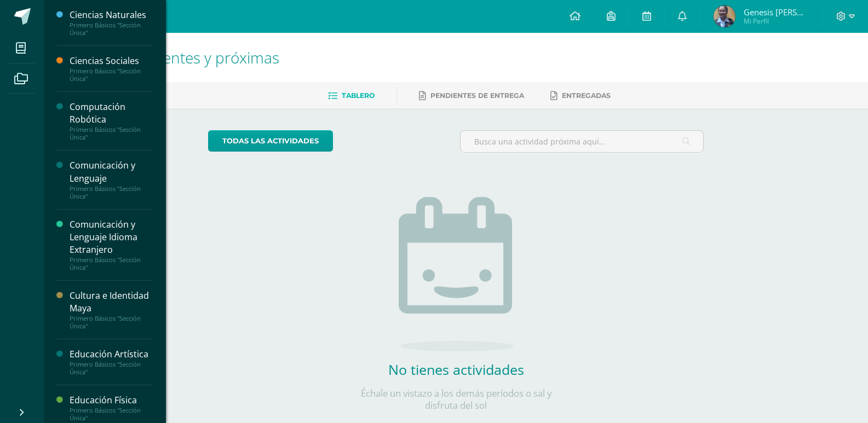  What do you see at coordinates (111, 310) in the screenshot?
I see `a: Cultura e Identidad MayaPrimero Básicos "Sección Única"` at bounding box center [111, 310].